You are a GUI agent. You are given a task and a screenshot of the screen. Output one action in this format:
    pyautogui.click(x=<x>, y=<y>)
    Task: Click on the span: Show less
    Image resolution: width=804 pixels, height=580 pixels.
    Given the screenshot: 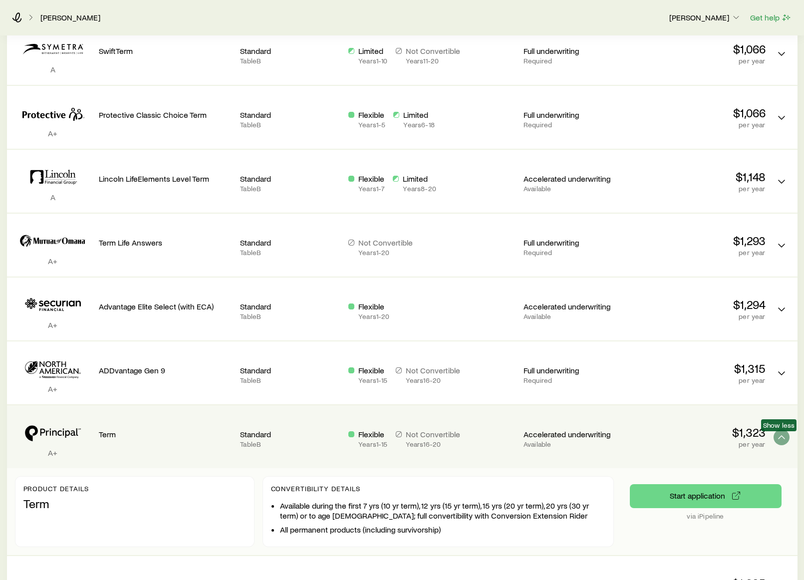 What is the action you would take?
    pyautogui.click(x=778, y=425)
    